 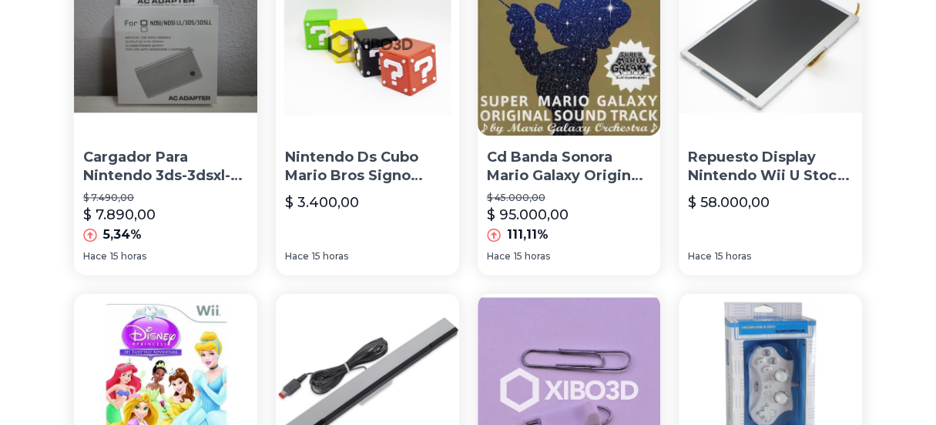 I want to click on p: Repuesto Display Nintendo Wii U Stock Permante, so click(x=770, y=167).